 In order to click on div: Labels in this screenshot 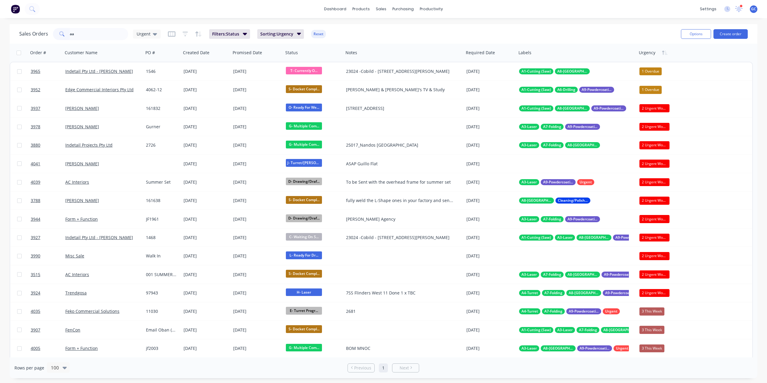, I will do `click(525, 53)`.